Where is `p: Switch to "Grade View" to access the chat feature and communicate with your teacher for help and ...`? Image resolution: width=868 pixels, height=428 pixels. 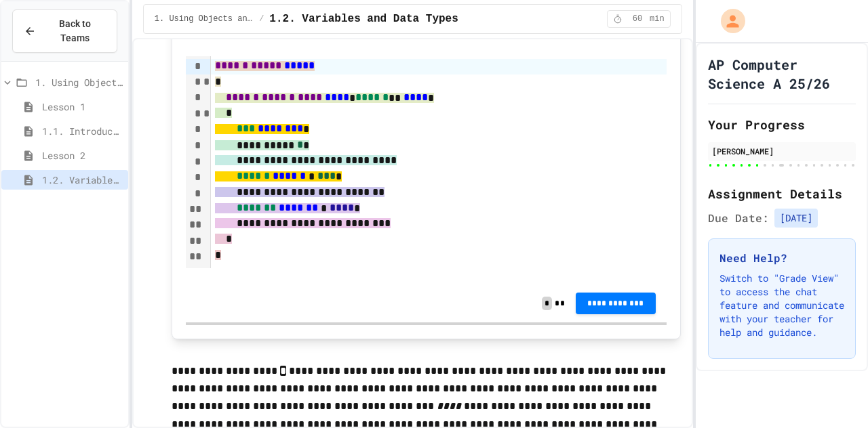
p: Switch to "Grade View" to access the chat feature and communicate with your teacher for help and ... is located at coordinates (782, 305).